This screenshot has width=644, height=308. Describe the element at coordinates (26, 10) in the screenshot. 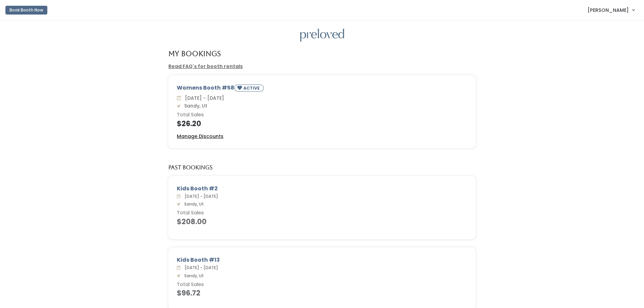

I see `a: Book Booth Now` at that location.